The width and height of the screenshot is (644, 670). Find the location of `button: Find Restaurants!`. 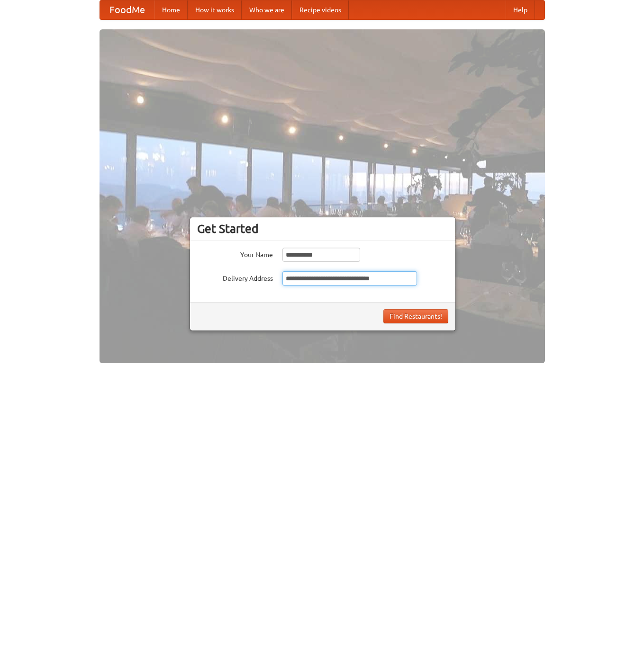

button: Find Restaurants! is located at coordinates (416, 317).